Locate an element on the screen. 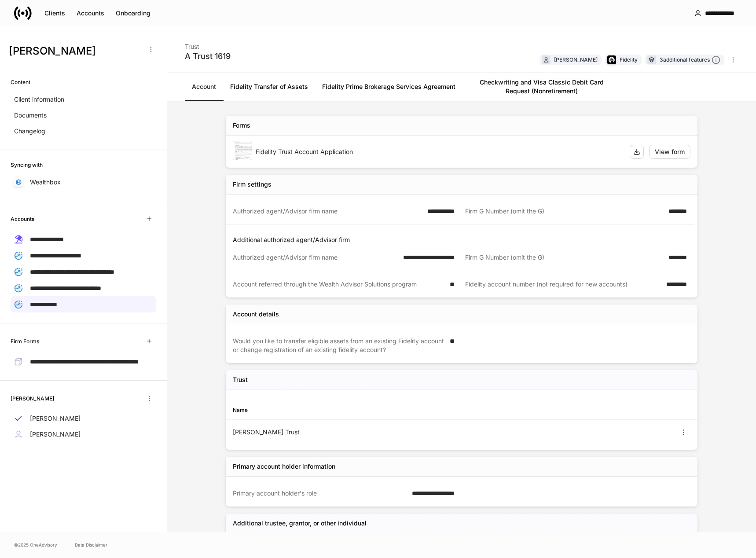 The height and width of the screenshot is (558, 756). div: Fidelity is located at coordinates (629, 59).